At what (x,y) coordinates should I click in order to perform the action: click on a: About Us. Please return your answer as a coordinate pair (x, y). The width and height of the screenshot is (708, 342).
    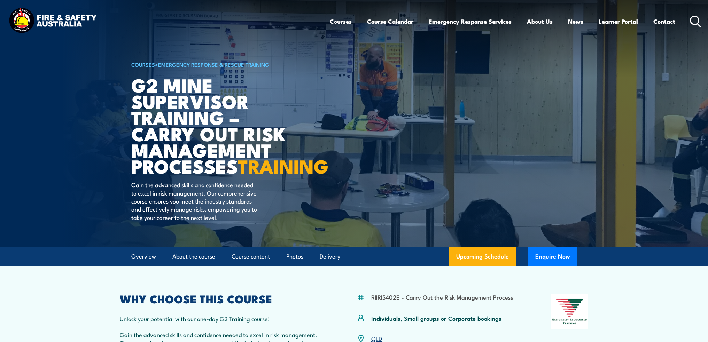
    Looking at the image, I should click on (540, 21).